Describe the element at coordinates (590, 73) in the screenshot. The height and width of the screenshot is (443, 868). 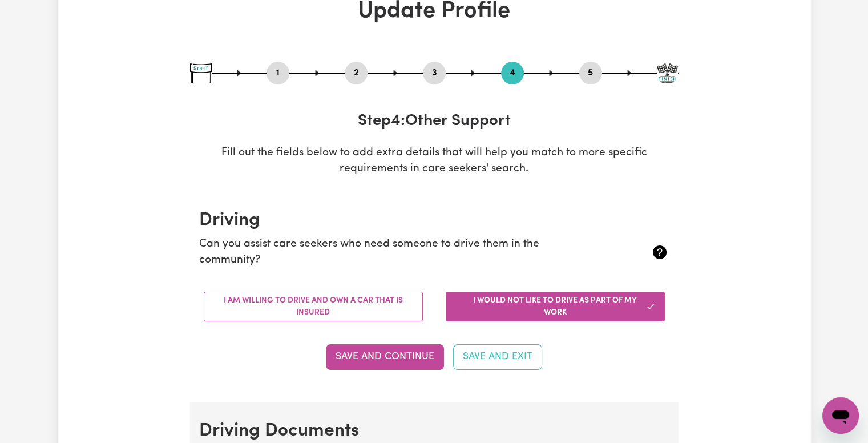
I see `button: Go to step 5` at that location.